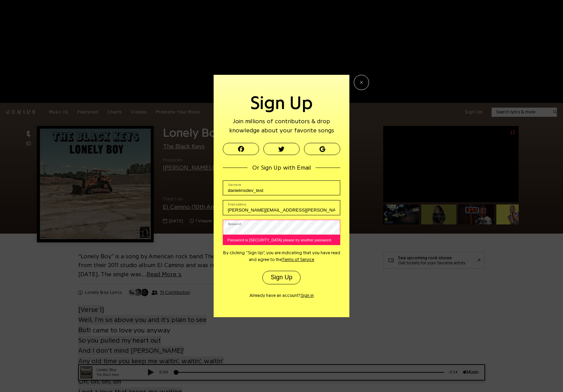 This screenshot has width=563, height=392. I want to click on a: Terms of Service, so click(298, 259).